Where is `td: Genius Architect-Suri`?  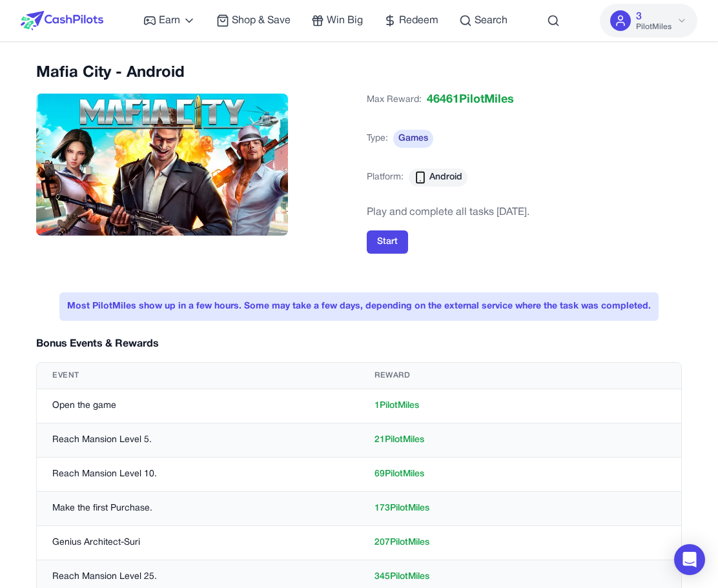
td: Genius Architect-Suri is located at coordinates (198, 543).